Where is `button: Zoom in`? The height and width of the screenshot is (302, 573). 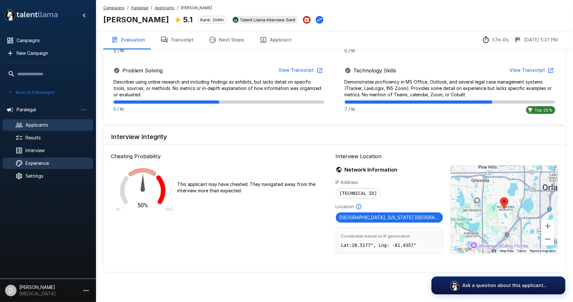 button: Zoom in is located at coordinates (548, 226).